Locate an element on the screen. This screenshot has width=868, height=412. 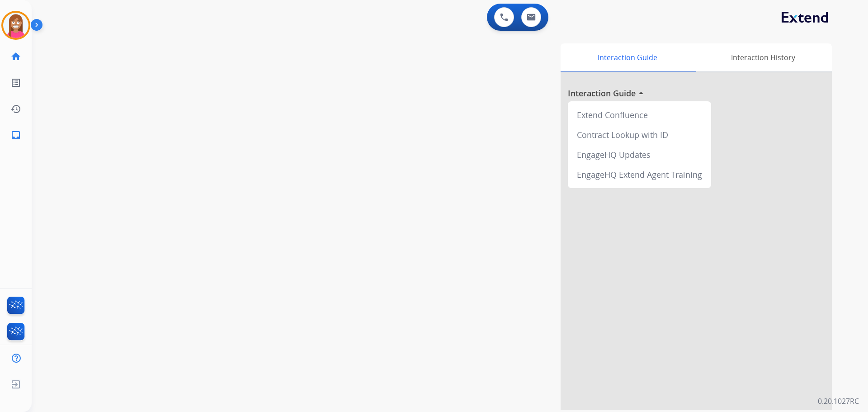
div: EngageHQ Updates is located at coordinates (639, 155).